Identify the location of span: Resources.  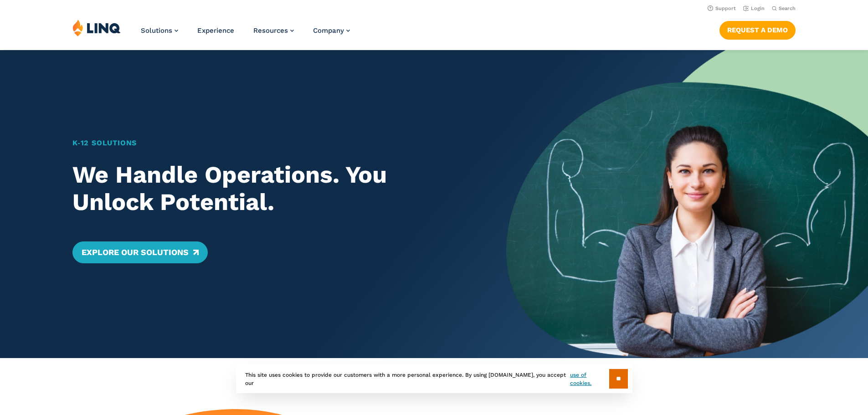
(270, 31).